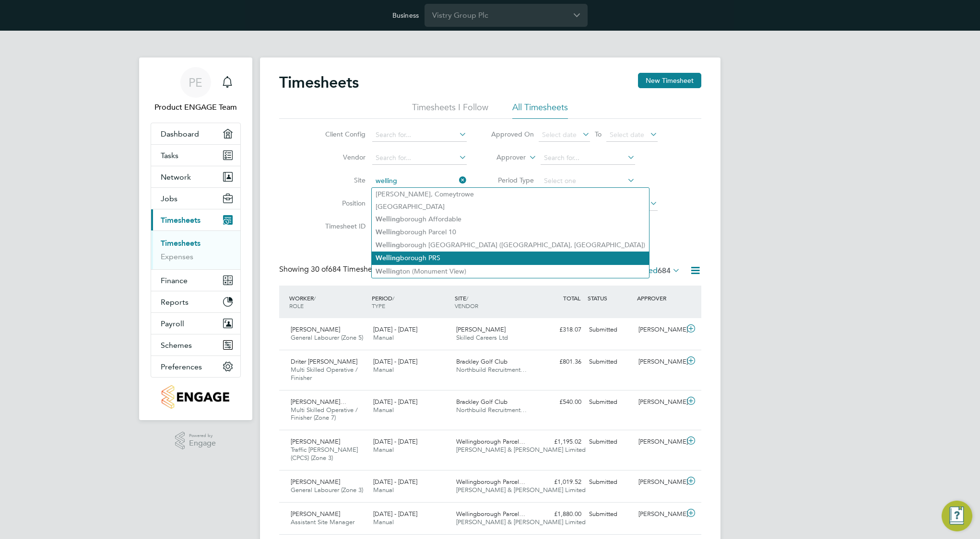  What do you see at coordinates (196, 250) in the screenshot?
I see `div: Timesheets` at bounding box center [196, 250].